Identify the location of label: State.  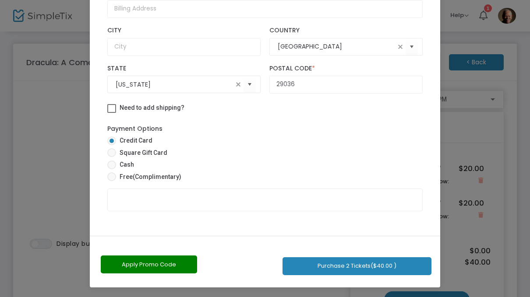
(184, 69).